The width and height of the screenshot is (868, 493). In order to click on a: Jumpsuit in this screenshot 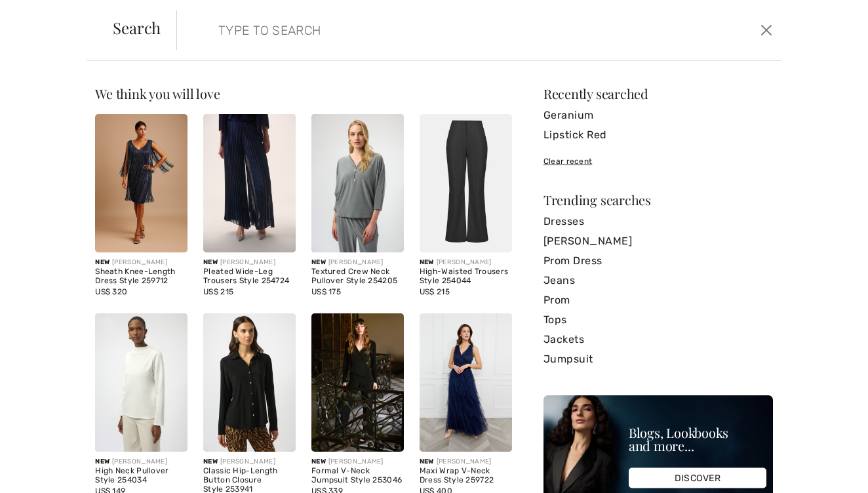, I will do `click(658, 359)`.